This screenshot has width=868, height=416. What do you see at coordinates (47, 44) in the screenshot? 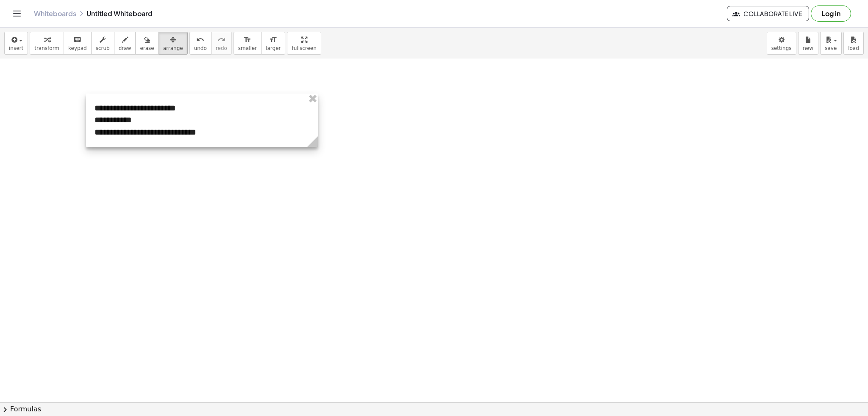
I see `button: transform` at bounding box center [47, 44].